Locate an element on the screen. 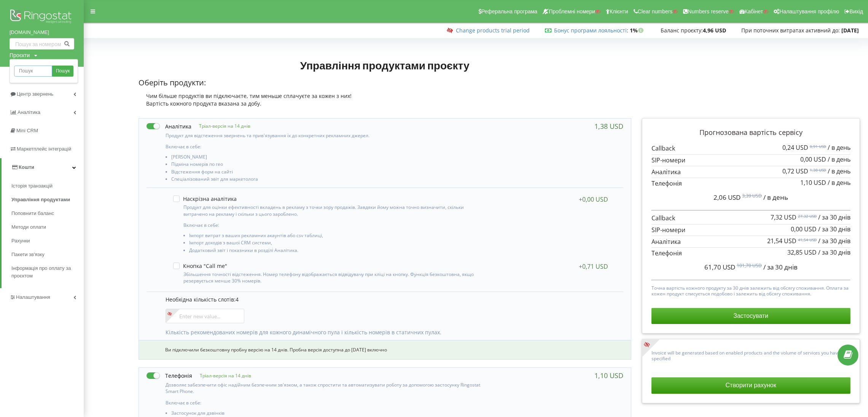 The width and height of the screenshot is (868, 417). span: Методи оплати is located at coordinates (29, 227).